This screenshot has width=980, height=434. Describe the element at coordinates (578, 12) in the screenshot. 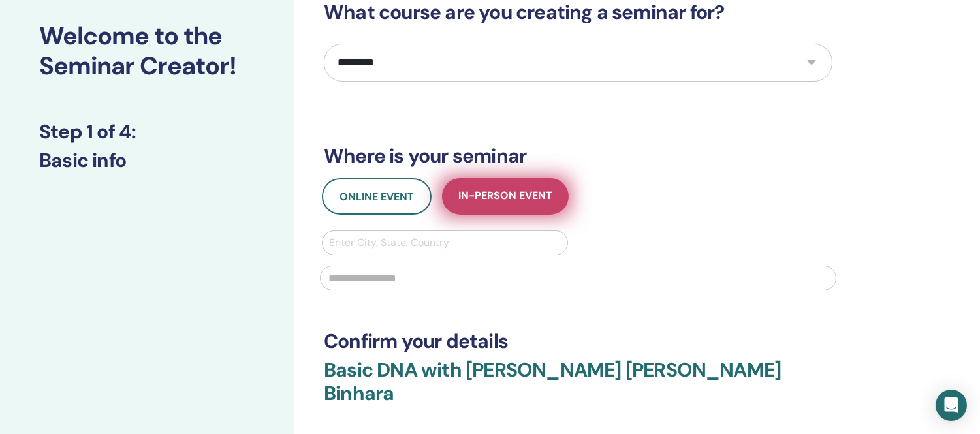

I see `h3: What course are you creating a seminar for?` at that location.